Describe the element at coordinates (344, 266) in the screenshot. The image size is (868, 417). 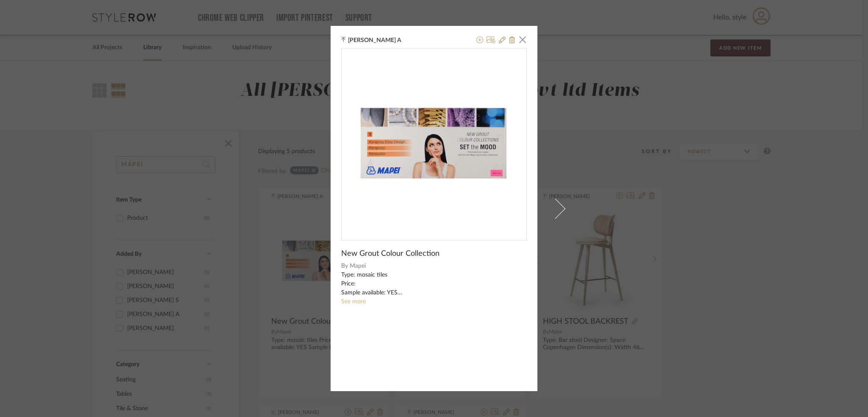
I see `span: By` at that location.